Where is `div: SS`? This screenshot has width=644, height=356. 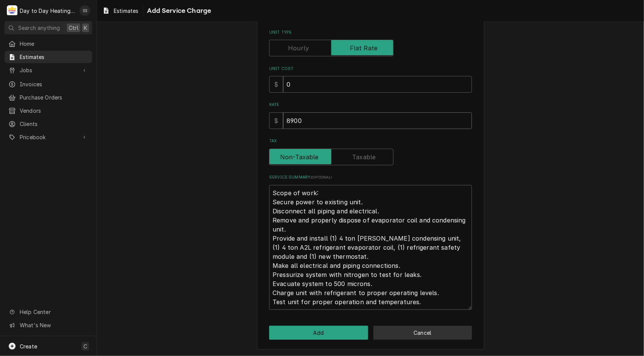
div: SS is located at coordinates (85, 11).